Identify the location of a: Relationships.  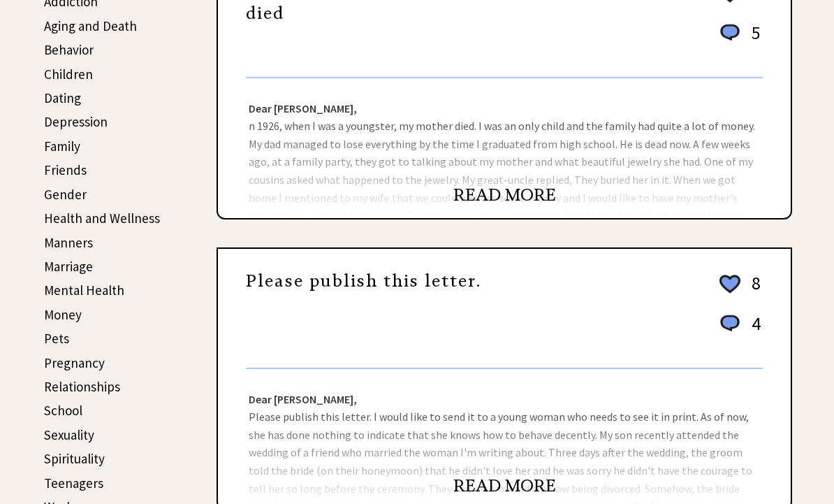
(82, 387).